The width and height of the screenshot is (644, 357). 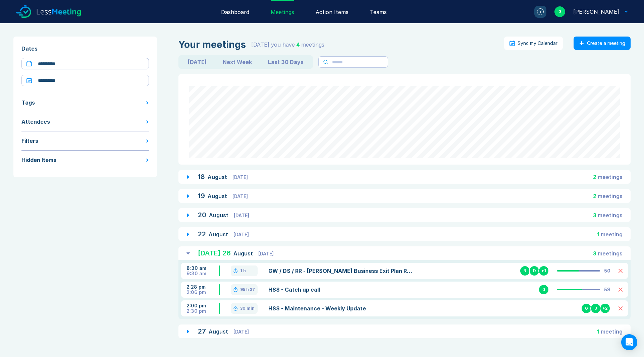 What do you see at coordinates (596, 11) in the screenshot?
I see `div: Gemma White` at bounding box center [596, 11].